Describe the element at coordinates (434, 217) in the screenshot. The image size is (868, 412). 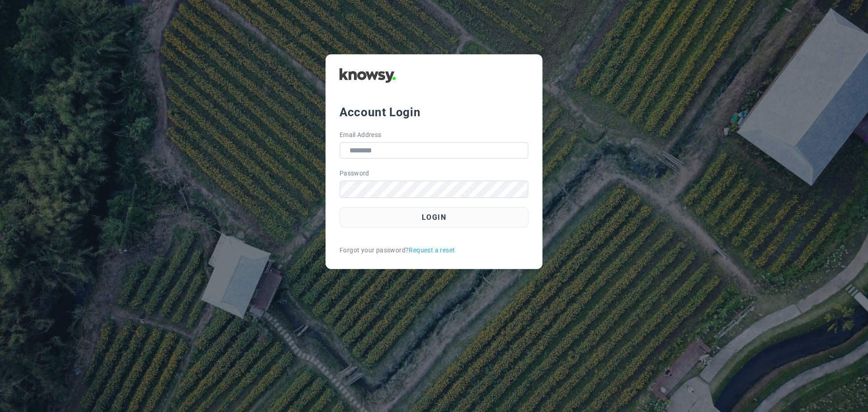
I see `button: Login` at that location.